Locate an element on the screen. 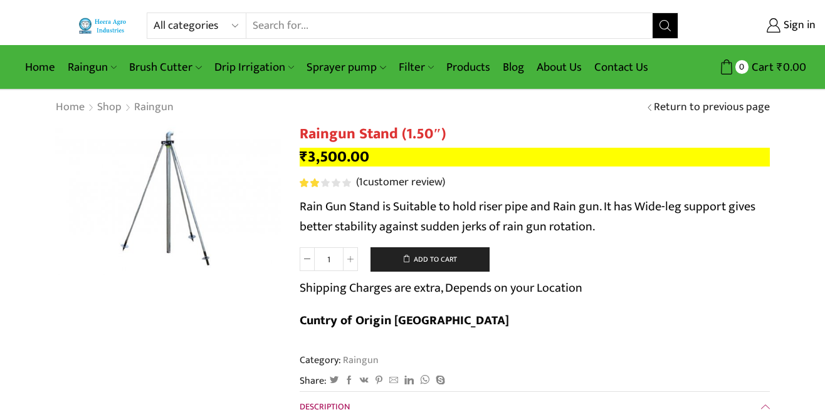  a: Shop is located at coordinates (109, 108).